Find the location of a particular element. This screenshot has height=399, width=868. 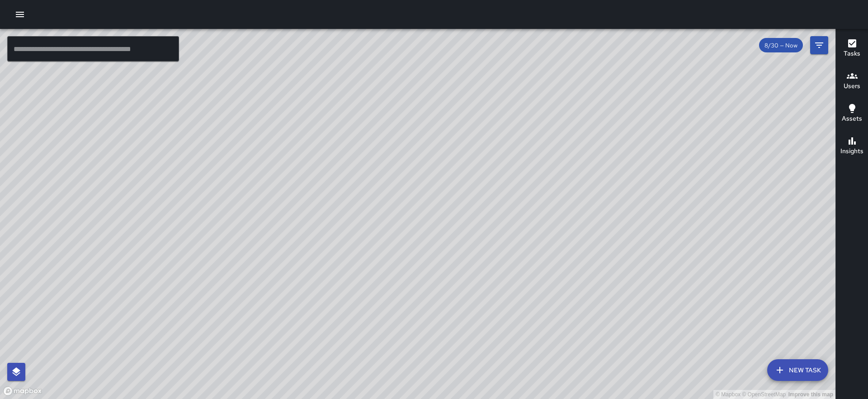

h6: Assets is located at coordinates (851, 119).